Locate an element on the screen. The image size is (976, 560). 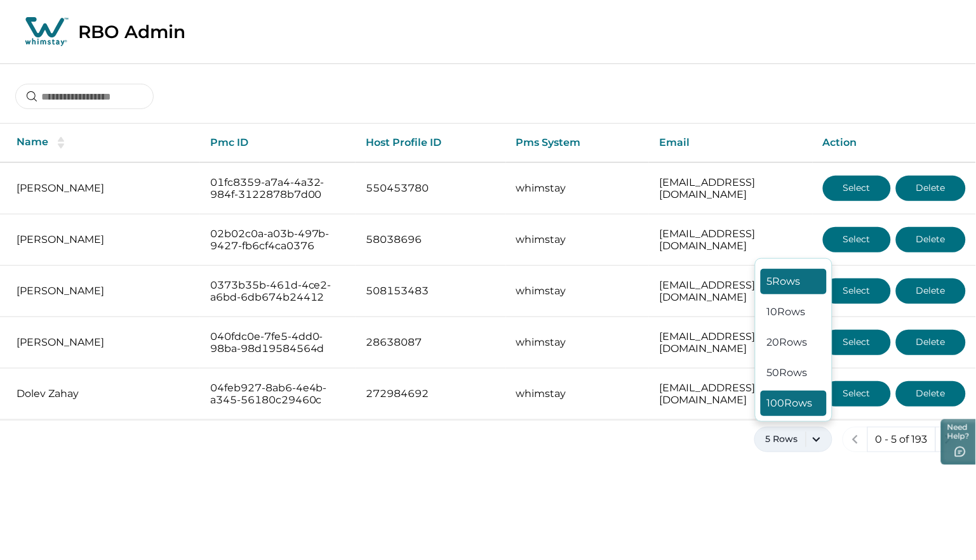
th: Pms System is located at coordinates (578, 143).